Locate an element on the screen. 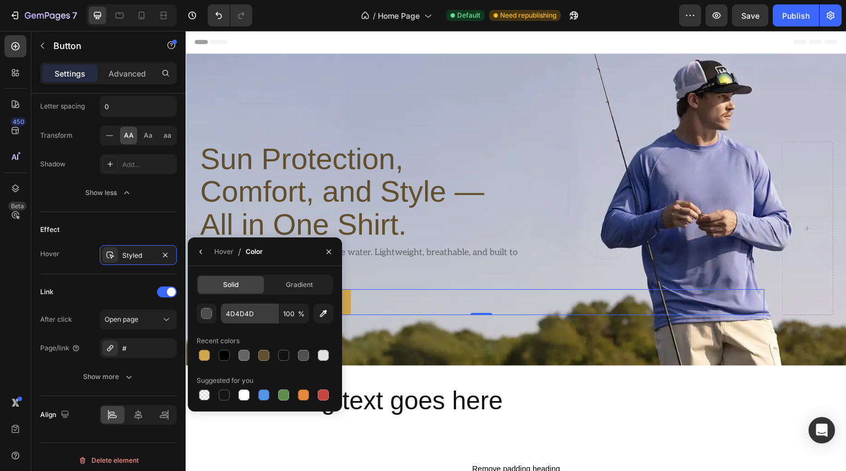 The width and height of the screenshot is (846, 471). span: Save is located at coordinates (751, 15).